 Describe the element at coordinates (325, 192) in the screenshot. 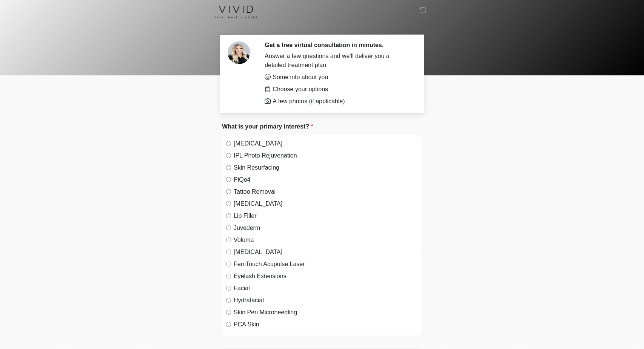

I see `label: Tattoo Removal` at that location.